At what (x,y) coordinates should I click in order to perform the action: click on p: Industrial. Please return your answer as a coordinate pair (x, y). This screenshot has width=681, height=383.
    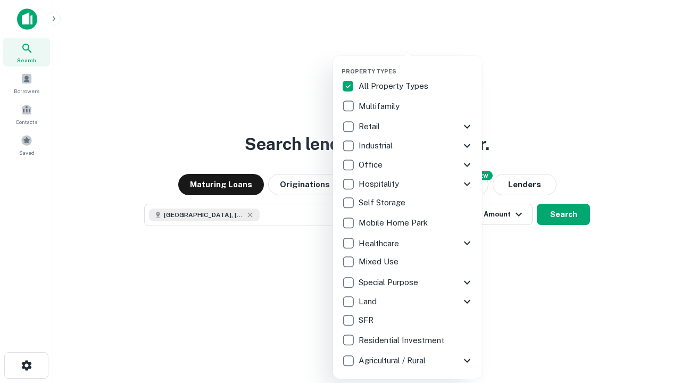
    Looking at the image, I should click on (377, 146).